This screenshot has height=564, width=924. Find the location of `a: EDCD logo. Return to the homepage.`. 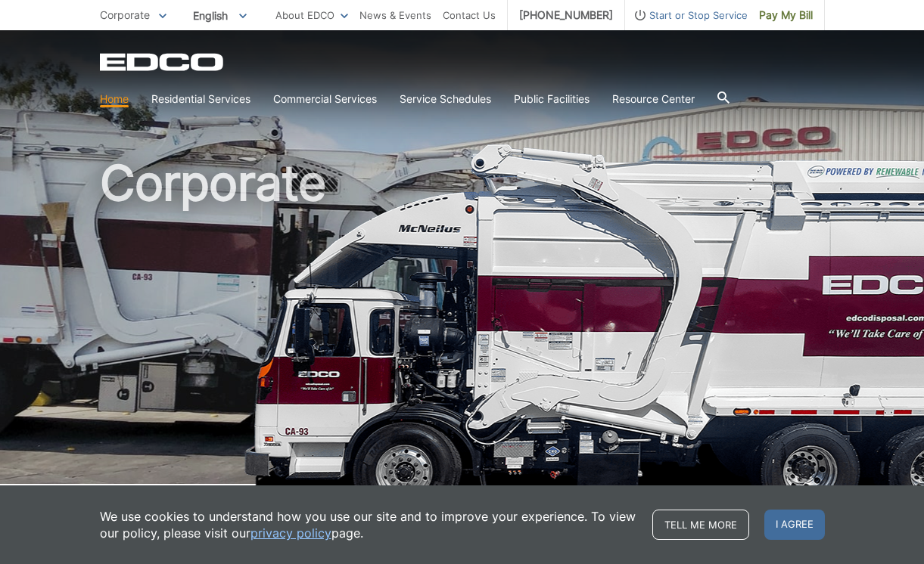

a: EDCD logo. Return to the homepage. is located at coordinates (163, 62).